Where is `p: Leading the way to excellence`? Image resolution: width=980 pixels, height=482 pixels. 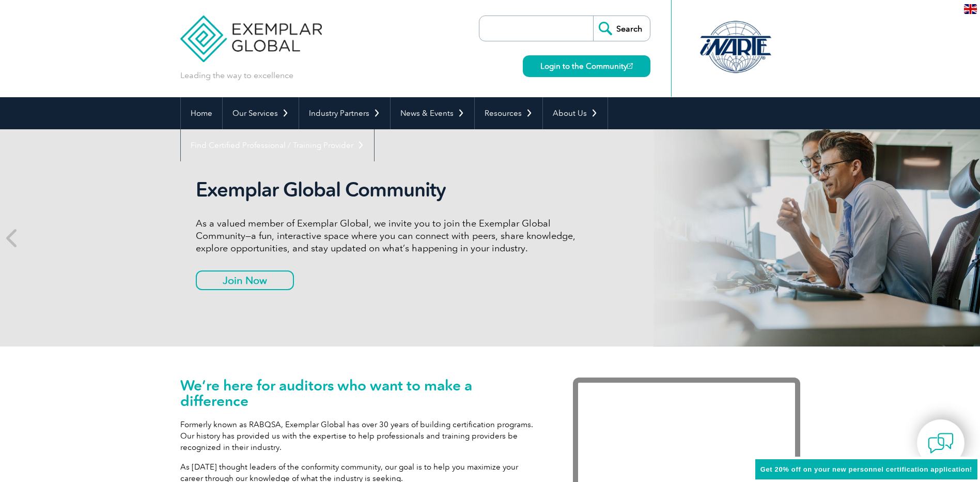
p: Leading the way to excellence is located at coordinates (236, 76).